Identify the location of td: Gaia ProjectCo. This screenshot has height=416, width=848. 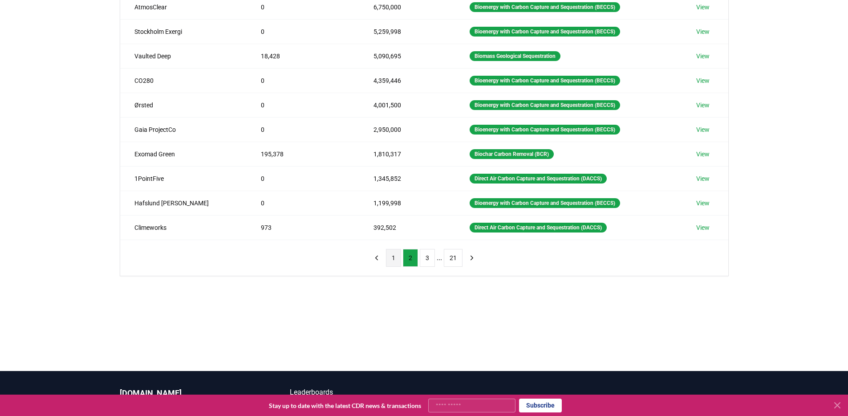
(183, 129).